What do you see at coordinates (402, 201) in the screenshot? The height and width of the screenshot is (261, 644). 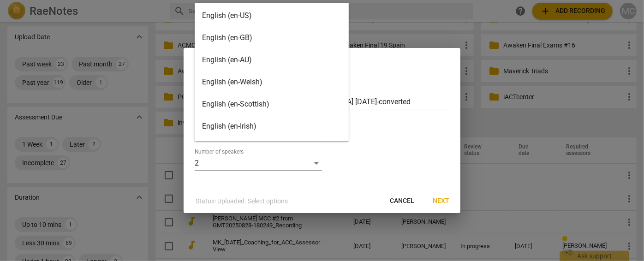 I see `span: Cancel` at bounding box center [402, 201].